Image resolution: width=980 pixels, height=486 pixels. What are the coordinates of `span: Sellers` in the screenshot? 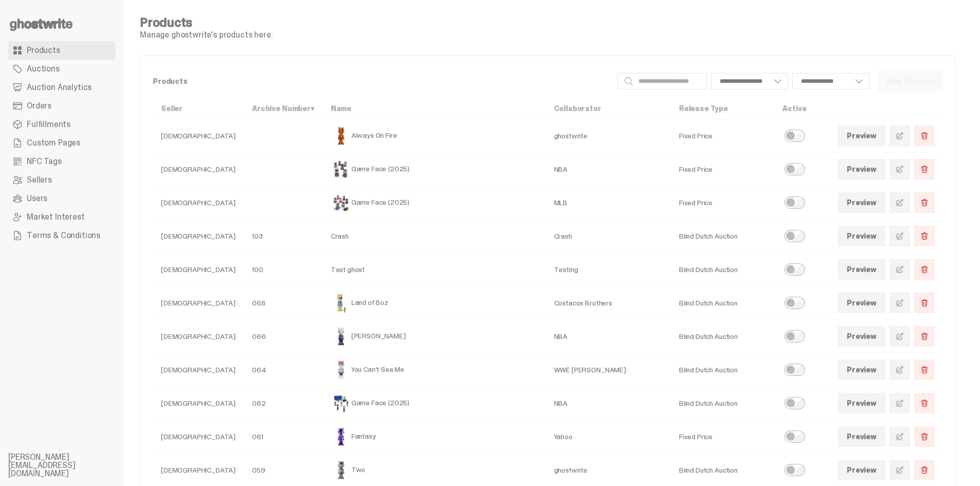 It's located at (39, 180).